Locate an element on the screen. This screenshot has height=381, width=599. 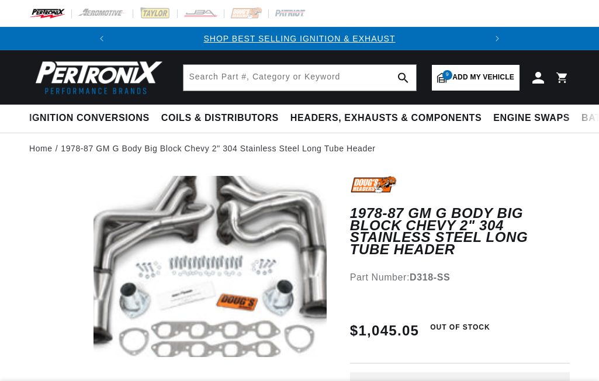
div: Part Number: is located at coordinates (460, 278).